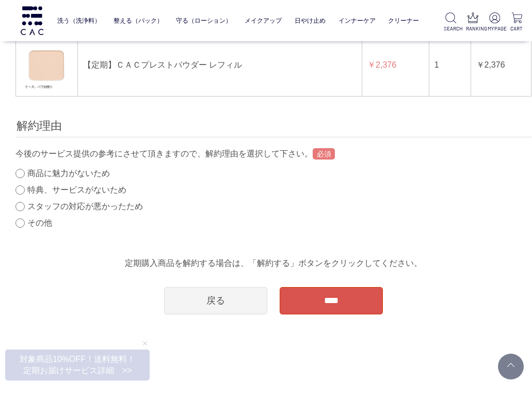 This screenshot has width=532, height=396. Describe the element at coordinates (495, 28) in the screenshot. I see `p: MYPAGE` at that location.